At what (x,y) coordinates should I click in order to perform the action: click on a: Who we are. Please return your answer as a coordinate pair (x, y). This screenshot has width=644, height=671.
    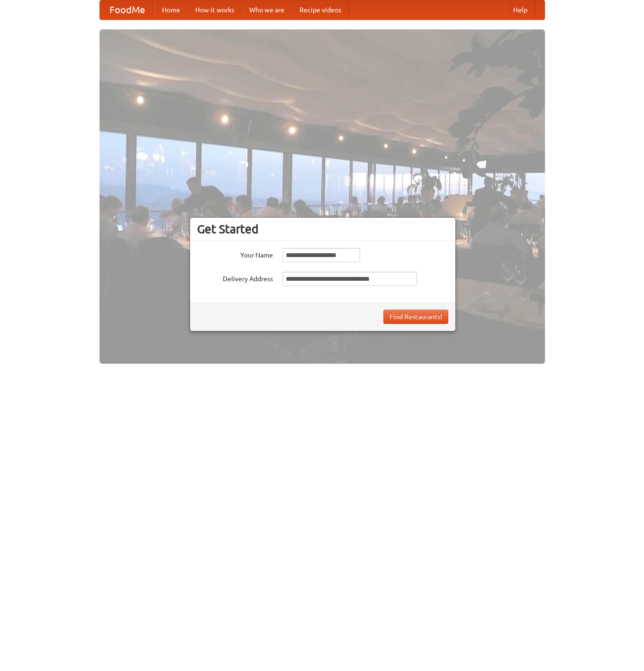
    Looking at the image, I should click on (267, 10).